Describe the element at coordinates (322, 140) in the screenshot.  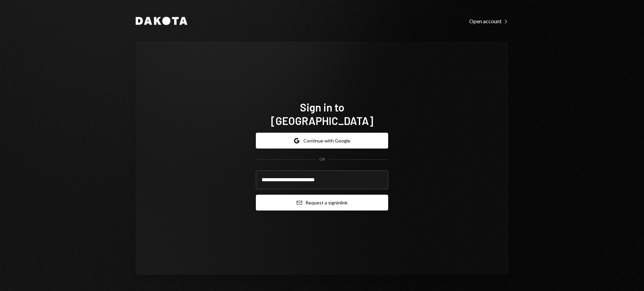
I see `button: Continue with Google` at that location.